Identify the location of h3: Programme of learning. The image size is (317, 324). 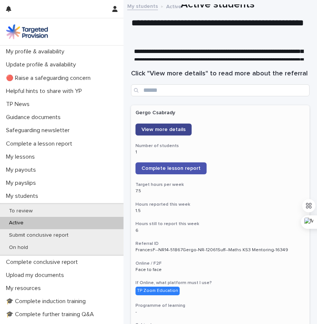
(220, 306).